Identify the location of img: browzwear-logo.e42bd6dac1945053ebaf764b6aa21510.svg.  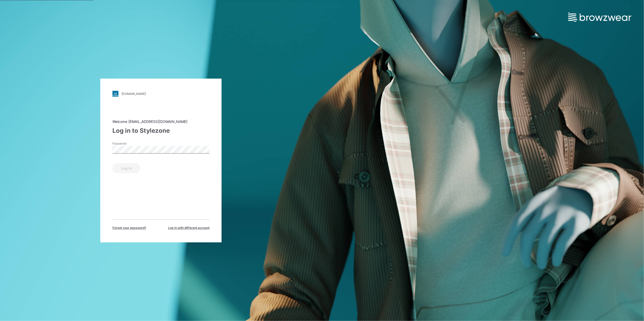
(599, 17).